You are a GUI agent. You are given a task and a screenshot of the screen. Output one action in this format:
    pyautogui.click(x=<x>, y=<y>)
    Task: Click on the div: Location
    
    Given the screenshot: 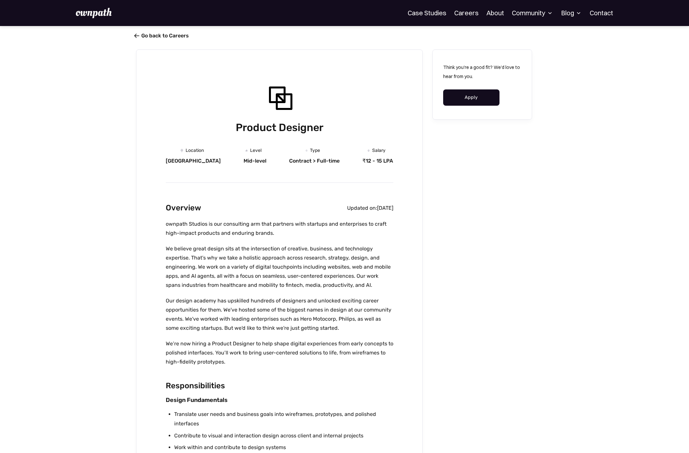 What is the action you would take?
    pyautogui.click(x=195, y=151)
    